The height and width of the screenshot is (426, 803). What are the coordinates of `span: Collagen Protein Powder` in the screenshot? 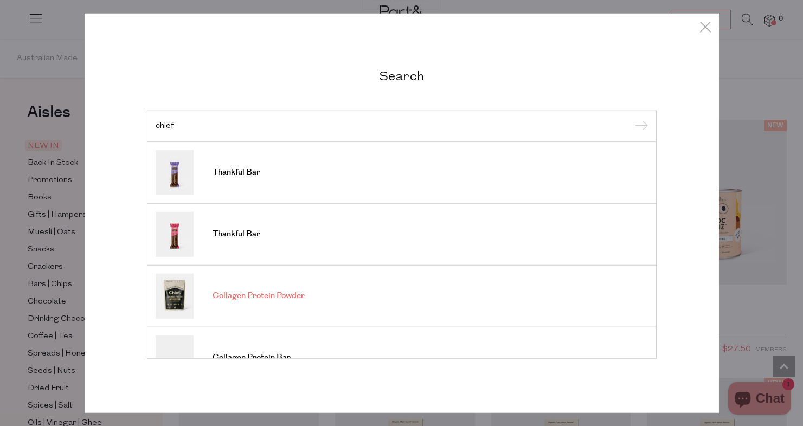 It's located at (259, 296).